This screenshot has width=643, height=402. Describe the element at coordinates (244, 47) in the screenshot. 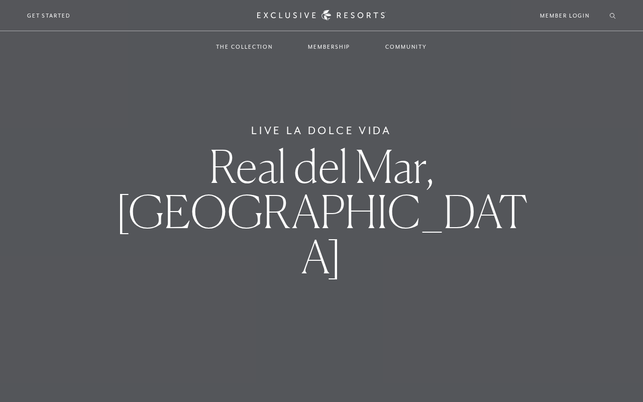

I see `a: The Collection` at that location.